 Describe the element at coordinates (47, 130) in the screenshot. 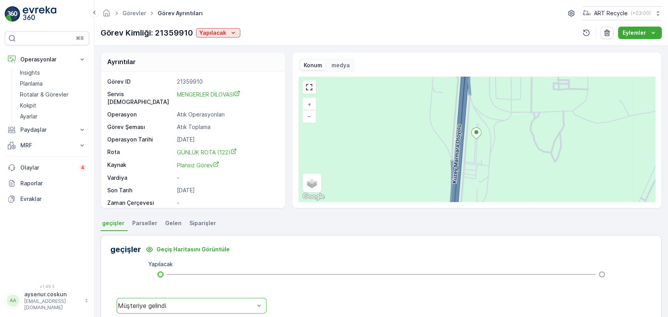

I see `p: Paydaşlar` at that location.